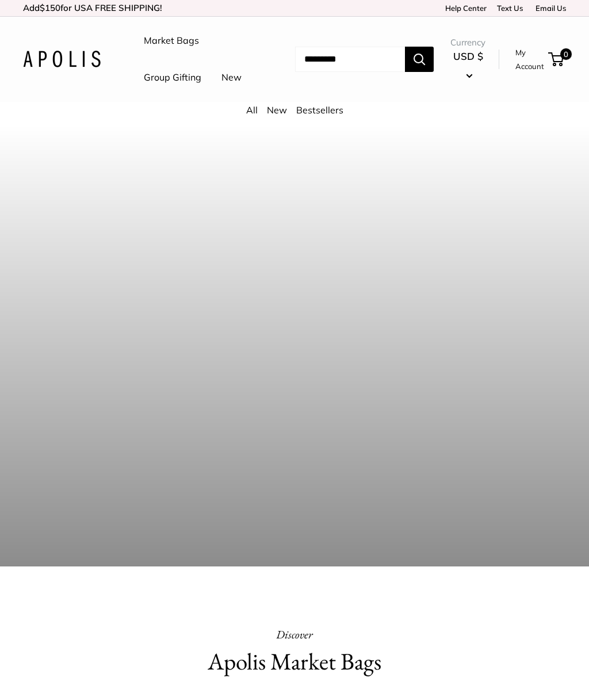 This screenshot has height=700, width=589. I want to click on a: All, so click(252, 110).